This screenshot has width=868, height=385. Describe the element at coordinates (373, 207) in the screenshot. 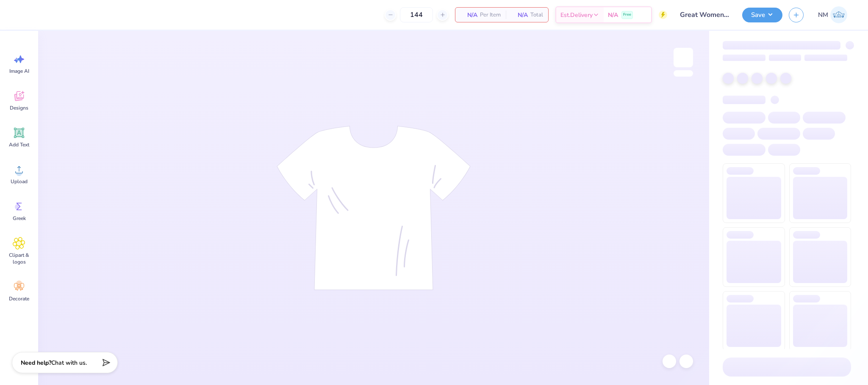

I see `img: tee-skeleton.svg` at that location.